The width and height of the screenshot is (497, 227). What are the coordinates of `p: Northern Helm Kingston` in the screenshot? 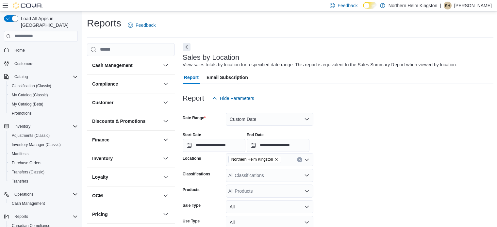 It's located at (413, 6).